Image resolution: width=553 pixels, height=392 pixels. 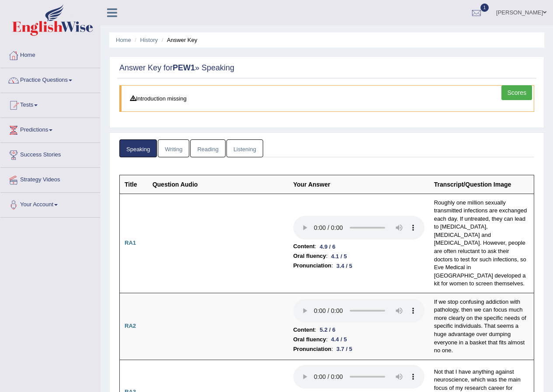 What do you see at coordinates (50, 204) in the screenshot?
I see `a: Your Account` at bounding box center [50, 204].